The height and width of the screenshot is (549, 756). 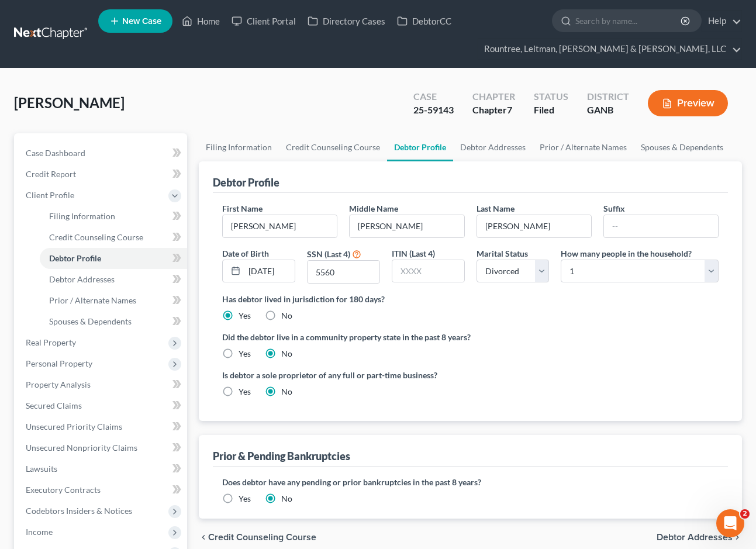 I want to click on a: Client Portal, so click(x=264, y=21).